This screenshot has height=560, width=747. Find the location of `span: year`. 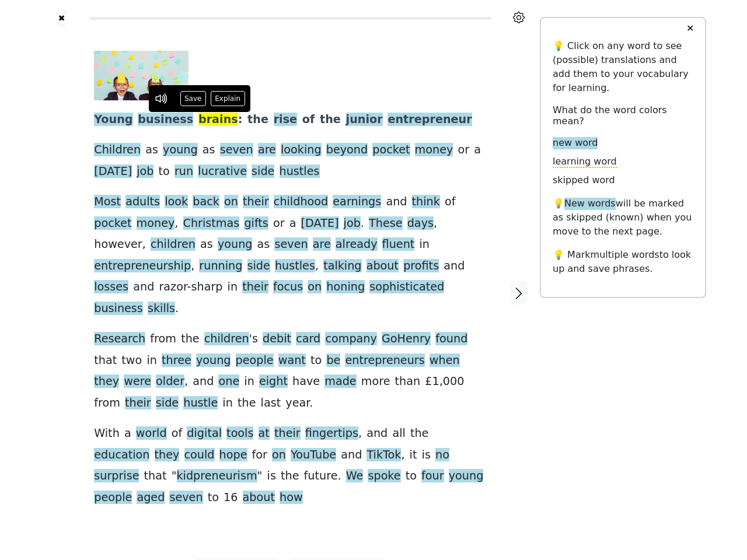

span: year is located at coordinates (297, 403).